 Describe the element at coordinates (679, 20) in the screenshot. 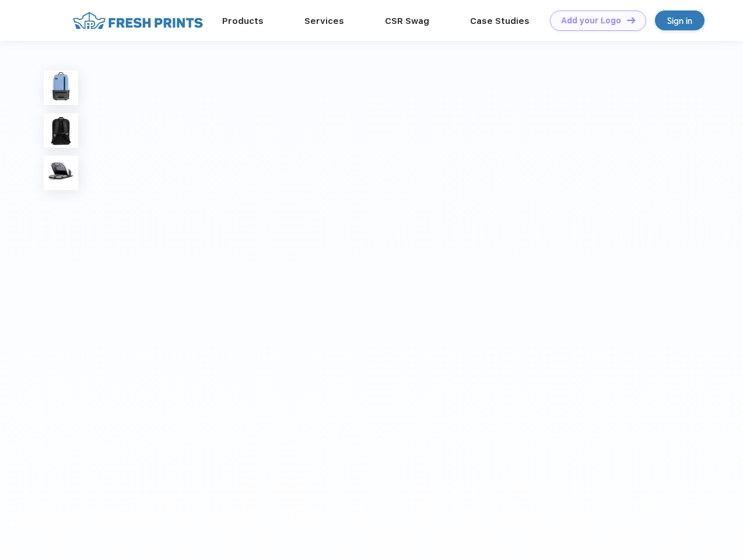

I see `div: Sign in` at that location.